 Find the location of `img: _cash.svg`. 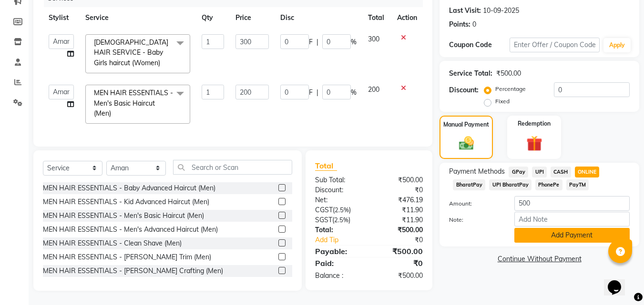

img: _cash.svg is located at coordinates (466, 143).